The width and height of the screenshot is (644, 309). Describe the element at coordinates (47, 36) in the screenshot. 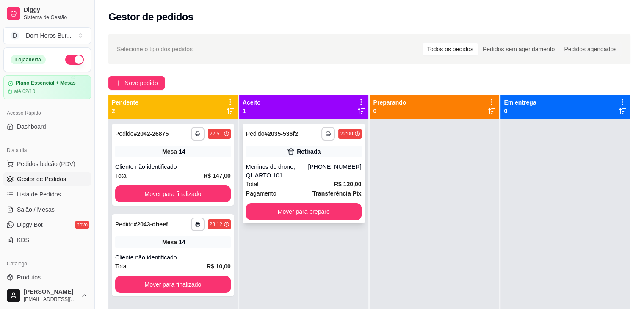

I see `button: Select a team` at that location.